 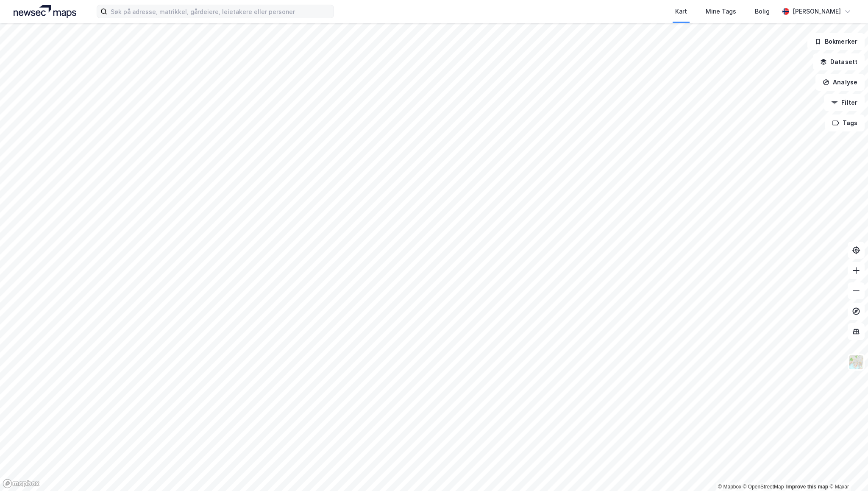 I want to click on div: Bolig, so click(x=762, y=12).